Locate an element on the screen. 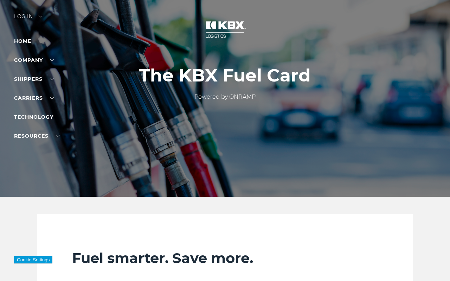  a: RESOURCES is located at coordinates (37, 136).